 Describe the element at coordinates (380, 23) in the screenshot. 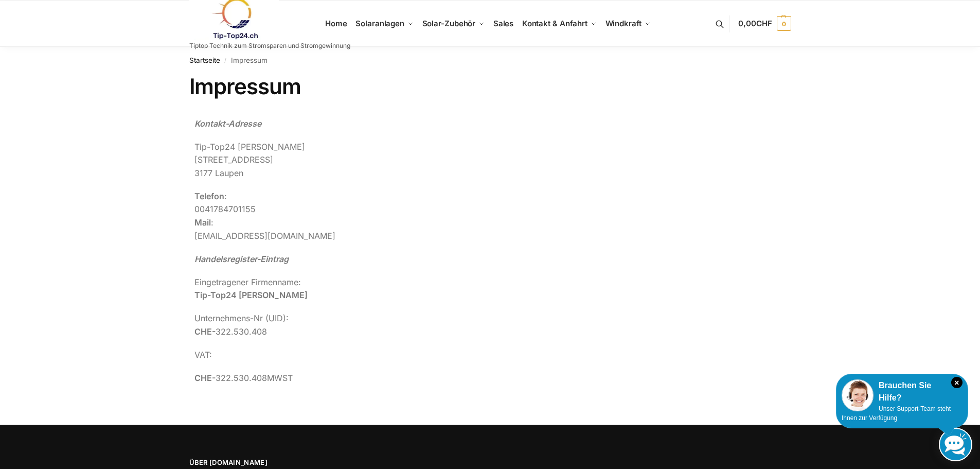

I see `span: Solaranlagen` at that location.